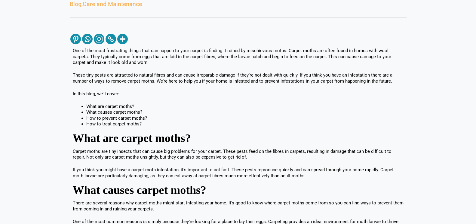  Describe the element at coordinates (238, 78) in the screenshot. I see `p: These tiny pests are attracted to natural fibres and can cause irreparable damage if they’re not ...` at that location.